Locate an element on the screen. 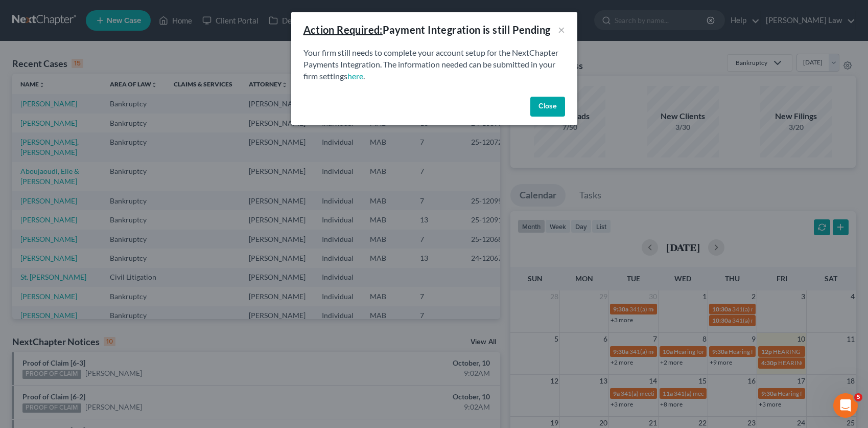 This screenshot has height=428, width=868. span: 5 is located at coordinates (858, 397).